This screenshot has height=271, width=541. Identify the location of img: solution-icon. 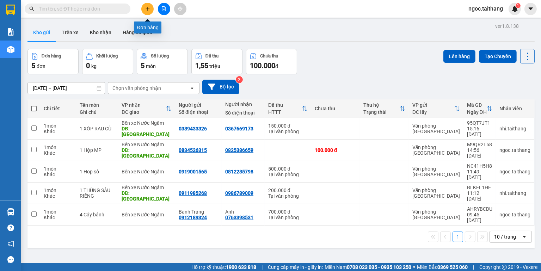
(11, 32).